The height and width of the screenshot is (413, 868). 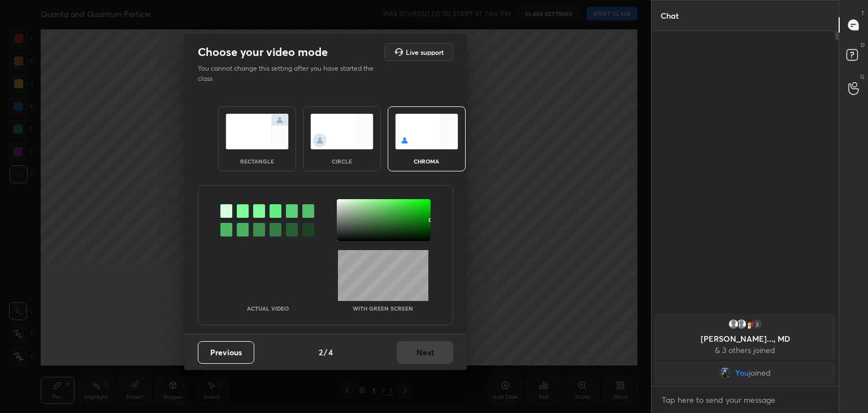 What do you see at coordinates (289, 74) in the screenshot?
I see `p: You cannot change this setting after you have started the class` at bounding box center [289, 74].